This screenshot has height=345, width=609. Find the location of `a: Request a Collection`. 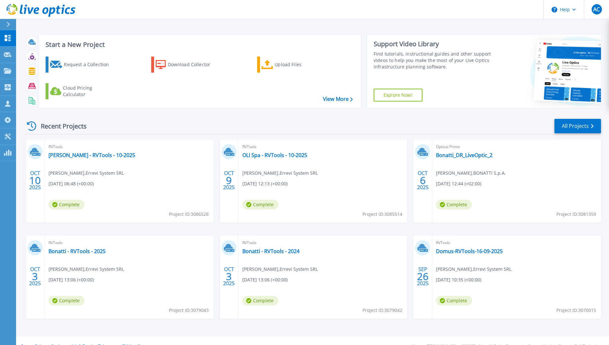

a: Request a Collection is located at coordinates (81, 65).